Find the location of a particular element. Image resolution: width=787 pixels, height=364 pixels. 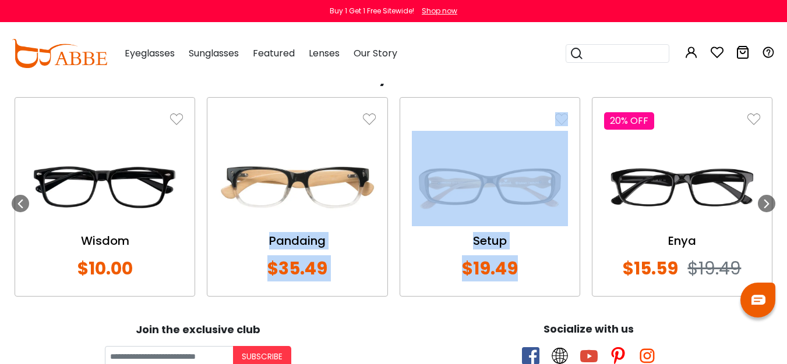

span: Featured is located at coordinates (274, 53).